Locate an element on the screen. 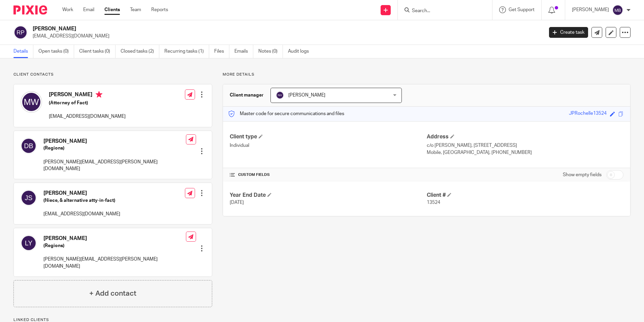 This screenshot has width=644, height=322. div: JPRochelle13524 is located at coordinates (588, 114).